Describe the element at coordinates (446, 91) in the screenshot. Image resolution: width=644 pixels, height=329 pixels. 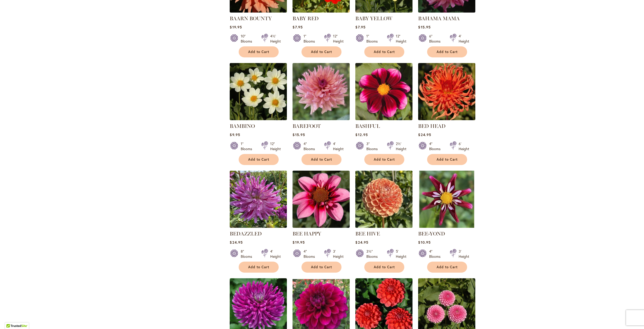
I see `img: BED HEAD` at that location.